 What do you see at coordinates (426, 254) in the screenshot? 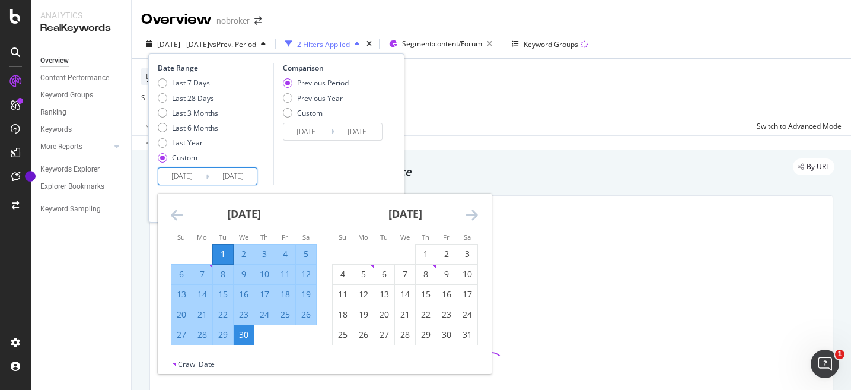
I see `td: Choose Thursday, May 1, 2025 as your check-in date. It’s available.` at bounding box center [426, 254].